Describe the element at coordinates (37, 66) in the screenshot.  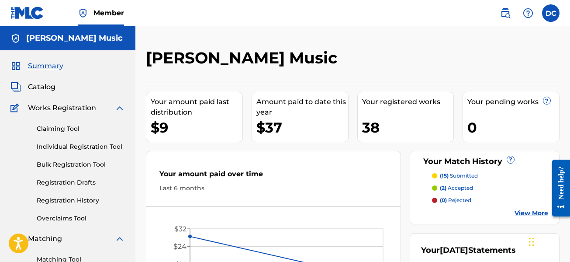
I see `a: SummarySummary` at that location.